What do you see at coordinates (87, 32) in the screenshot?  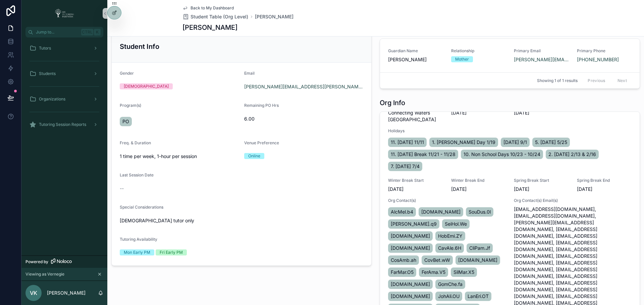 I see `span: Ctrl` at bounding box center [87, 32].